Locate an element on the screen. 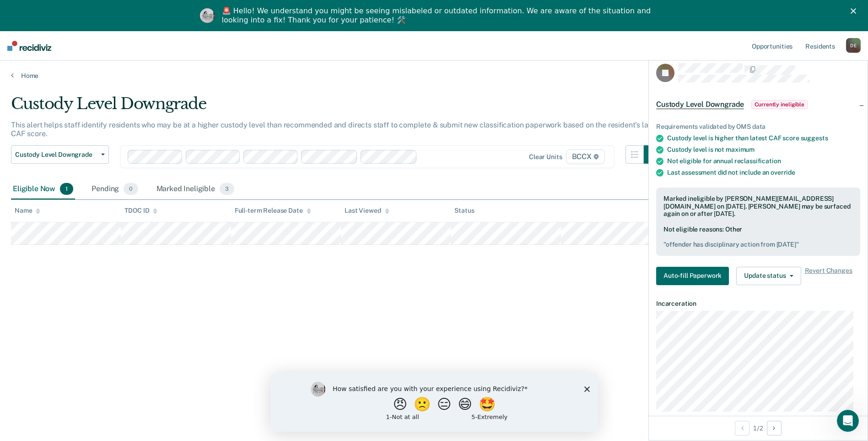 This screenshot has height=441, width=868. div: Last assessment did not include an is located at coordinates (764, 172).